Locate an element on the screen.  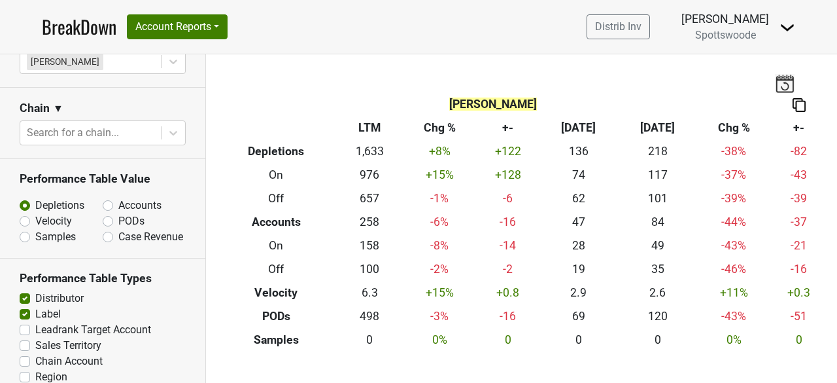
td: -14 is located at coordinates (508, 246).